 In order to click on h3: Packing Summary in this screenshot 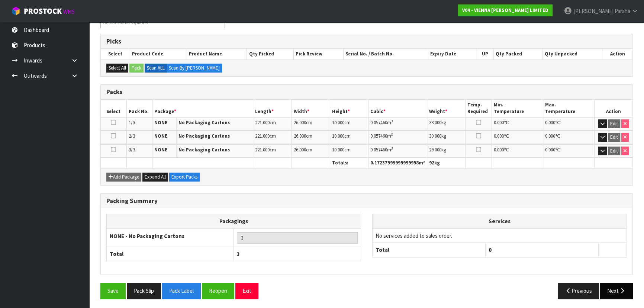, I will do `click(367, 201)`.